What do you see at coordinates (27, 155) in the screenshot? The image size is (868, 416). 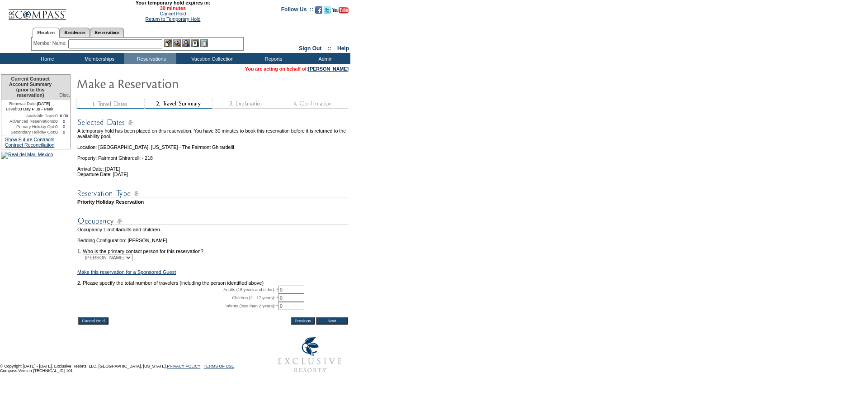 I see `img: Real del Mar, Mexico` at bounding box center [27, 155].